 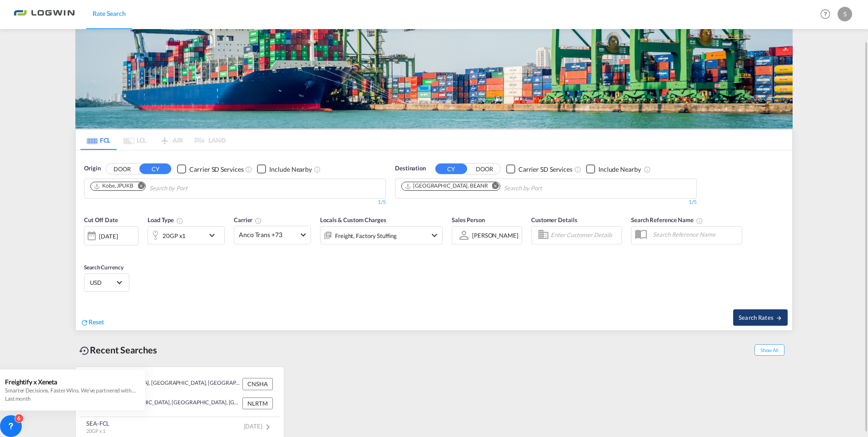 I want to click on input: Enter Customer Details, so click(x=585, y=235).